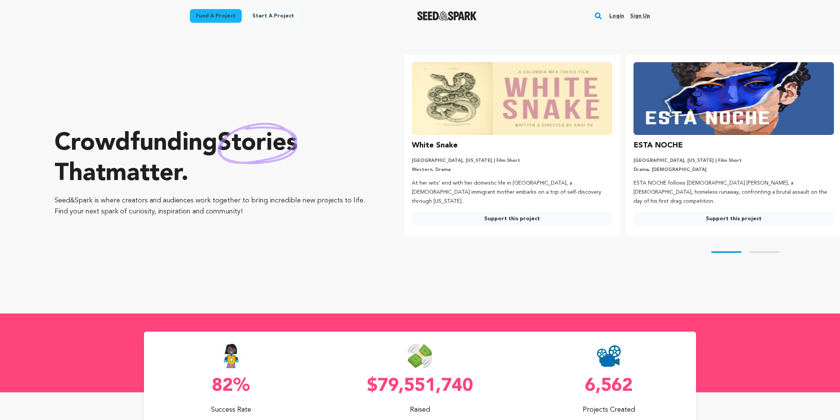  What do you see at coordinates (214, 206) in the screenshot?
I see `p: Seed&Spark is where creators and audiences work together to bring incredible new projects to life...` at bounding box center [214, 206].